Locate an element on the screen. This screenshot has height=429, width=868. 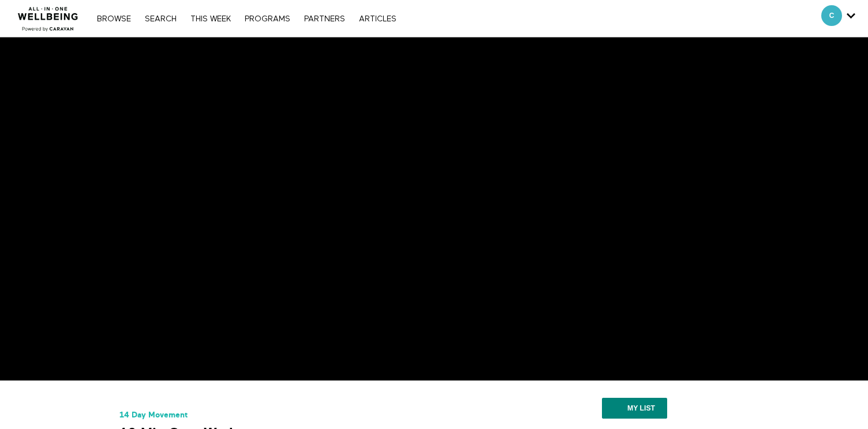
a: THIS WEEK is located at coordinates (211, 19).